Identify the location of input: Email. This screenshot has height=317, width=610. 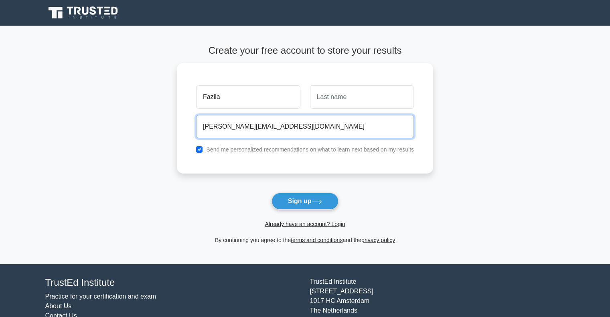
(305, 127).